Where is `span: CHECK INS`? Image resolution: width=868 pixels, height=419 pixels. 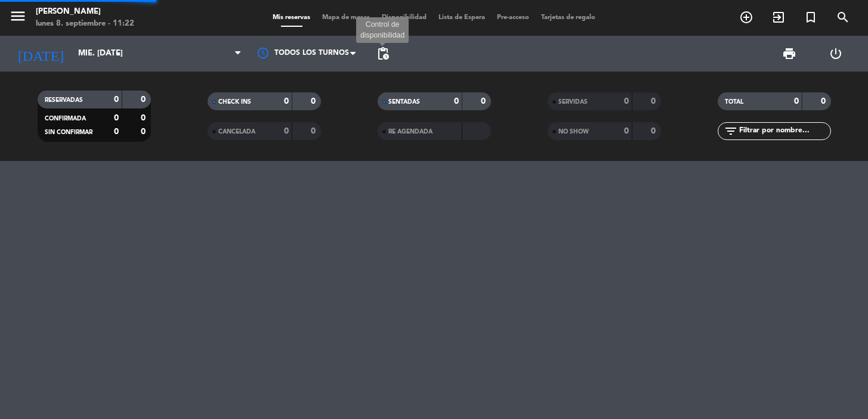
span: CHECK INS is located at coordinates (234, 102).